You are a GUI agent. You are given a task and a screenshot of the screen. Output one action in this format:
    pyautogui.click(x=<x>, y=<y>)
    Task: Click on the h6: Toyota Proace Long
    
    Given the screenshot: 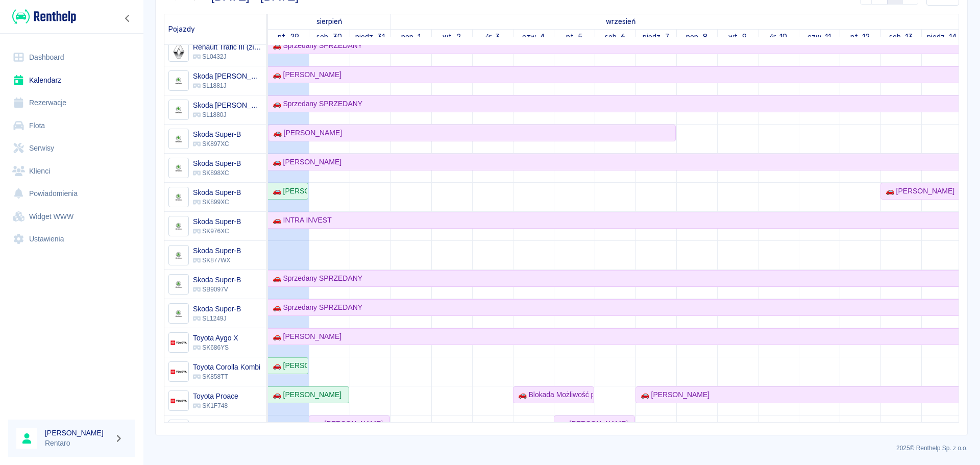 What is the action you would take?
    pyautogui.click(x=225, y=425)
    